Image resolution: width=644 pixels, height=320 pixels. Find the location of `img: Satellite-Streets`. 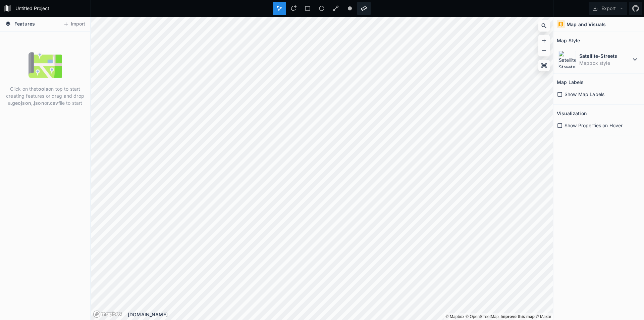

img: Satellite-Streets is located at coordinates (567, 60).